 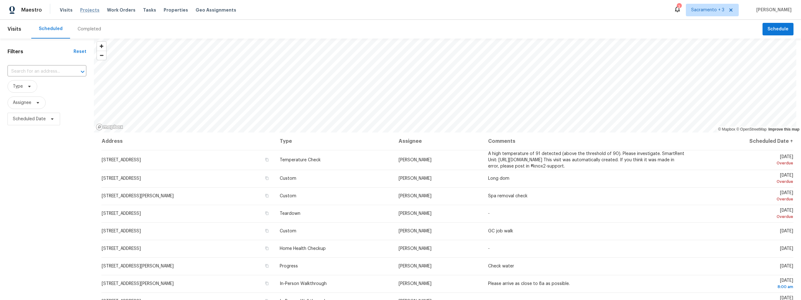 I want to click on div: Completed, so click(x=89, y=29).